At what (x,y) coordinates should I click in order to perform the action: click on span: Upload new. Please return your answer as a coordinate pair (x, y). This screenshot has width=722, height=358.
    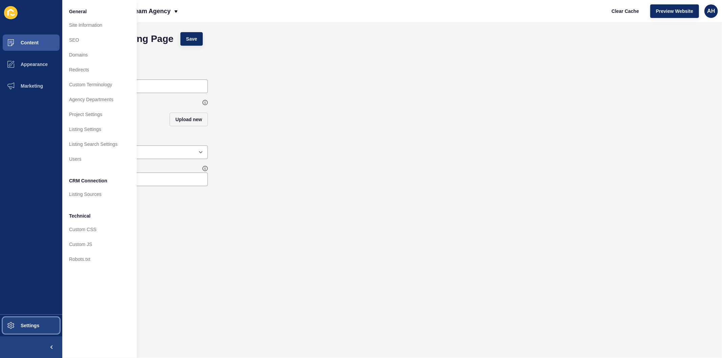
    Looking at the image, I should click on (189, 119).